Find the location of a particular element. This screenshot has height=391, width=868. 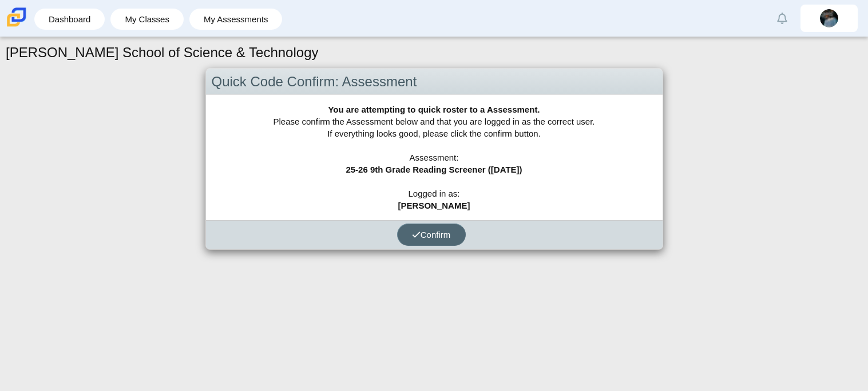

span: Confirm is located at coordinates (431, 234).